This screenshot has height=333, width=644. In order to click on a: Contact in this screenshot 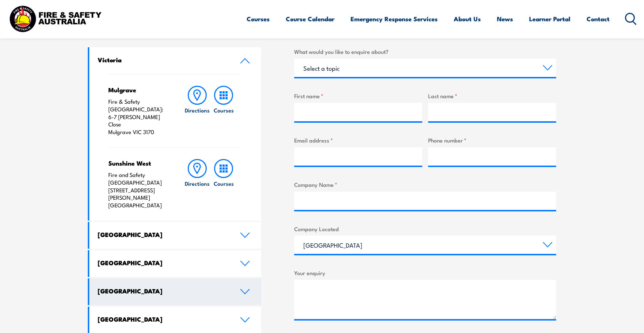, I will do `click(598, 19)`.